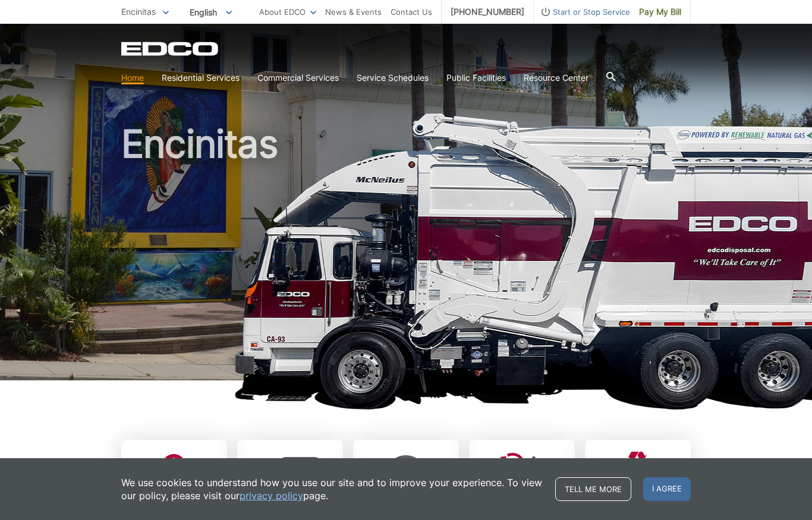 This screenshot has height=520, width=812. What do you see at coordinates (659, 12) in the screenshot?
I see `span: Pay My Bill` at bounding box center [659, 12].